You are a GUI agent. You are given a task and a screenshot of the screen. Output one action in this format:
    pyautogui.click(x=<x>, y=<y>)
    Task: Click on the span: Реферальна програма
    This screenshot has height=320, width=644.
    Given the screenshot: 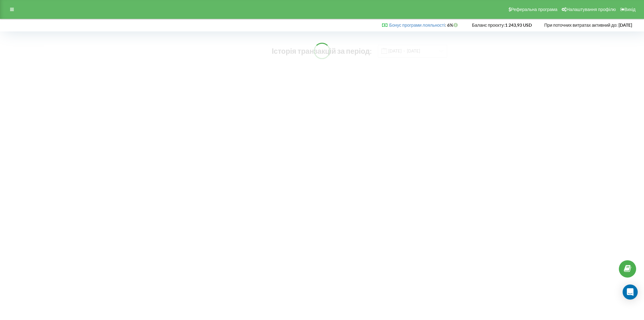 What is the action you would take?
    pyautogui.click(x=534, y=9)
    